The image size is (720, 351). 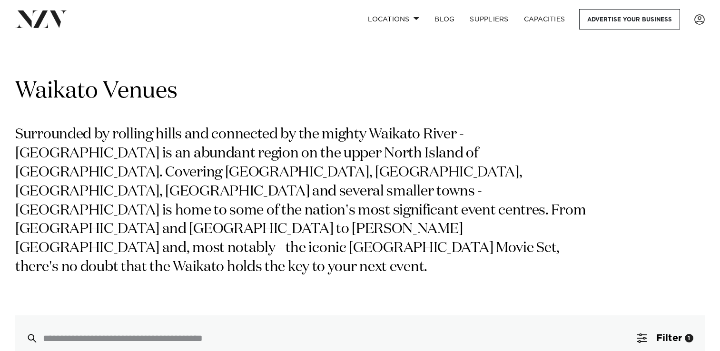 What do you see at coordinates (41, 19) in the screenshot?
I see `img: nzv-logo.png` at bounding box center [41, 19].